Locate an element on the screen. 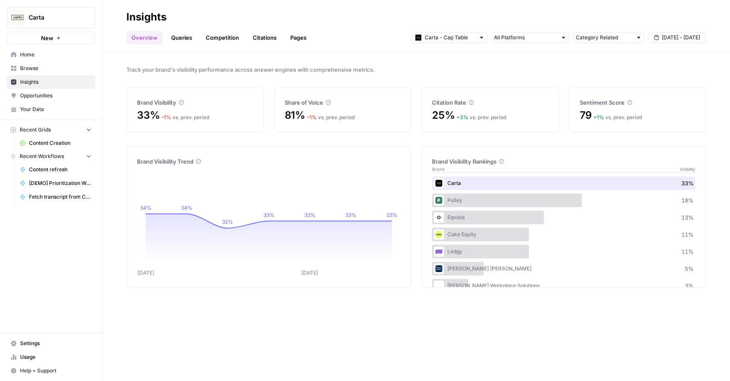 The width and height of the screenshot is (730, 381). a: Queries is located at coordinates (181, 38).